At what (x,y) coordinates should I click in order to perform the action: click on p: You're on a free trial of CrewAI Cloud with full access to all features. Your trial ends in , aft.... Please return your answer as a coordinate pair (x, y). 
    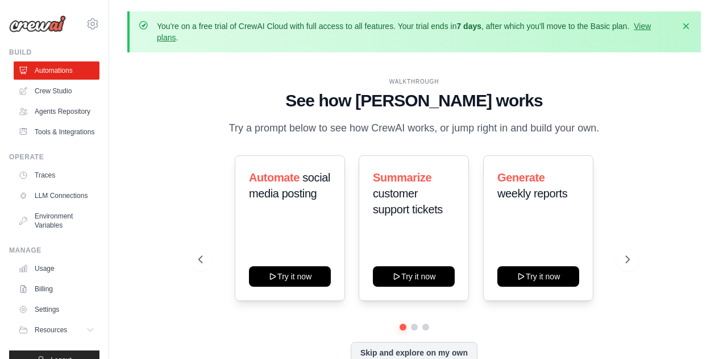
    Looking at the image, I should click on (415, 32).